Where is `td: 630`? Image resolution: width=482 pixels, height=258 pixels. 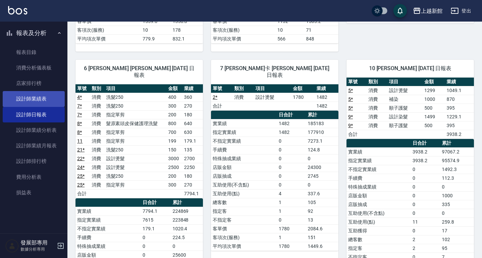 td: 630 is located at coordinates (192, 132).